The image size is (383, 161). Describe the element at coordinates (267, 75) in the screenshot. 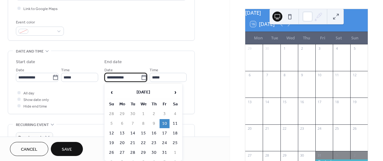

I see `div: 7` at that location.